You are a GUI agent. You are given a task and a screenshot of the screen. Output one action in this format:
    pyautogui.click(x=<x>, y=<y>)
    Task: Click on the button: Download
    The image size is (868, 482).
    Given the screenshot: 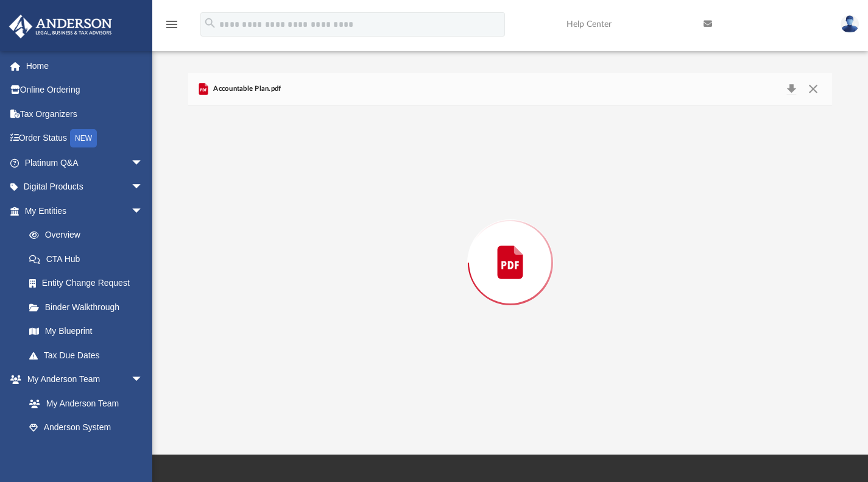 What is the action you would take?
    pyautogui.click(x=791, y=89)
    